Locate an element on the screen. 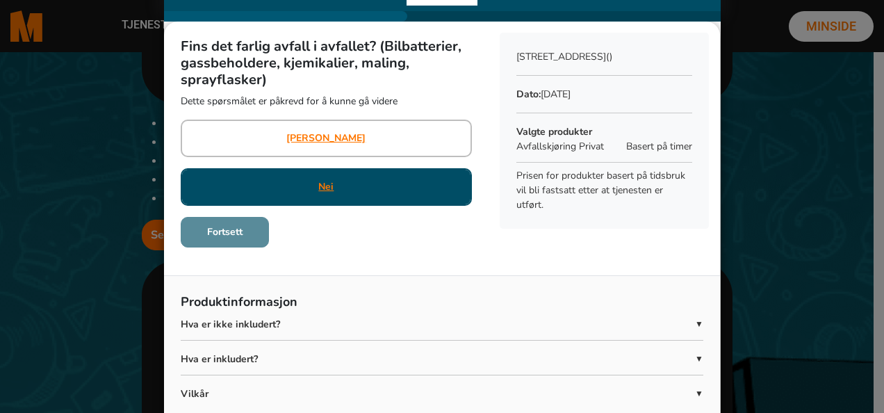 Image resolution: width=884 pixels, height=413 pixels. b: Fortsett is located at coordinates (224, 231).